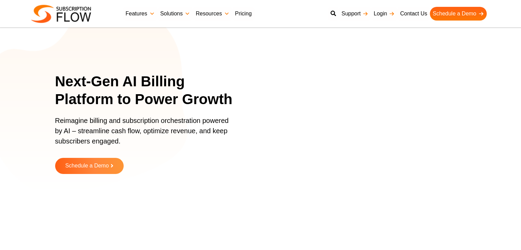 This screenshot has width=521, height=250. I want to click on p: Reimagine billing and subscription orchestration powered by AI – streamline cash flow, optimize r..., so click(144, 134).